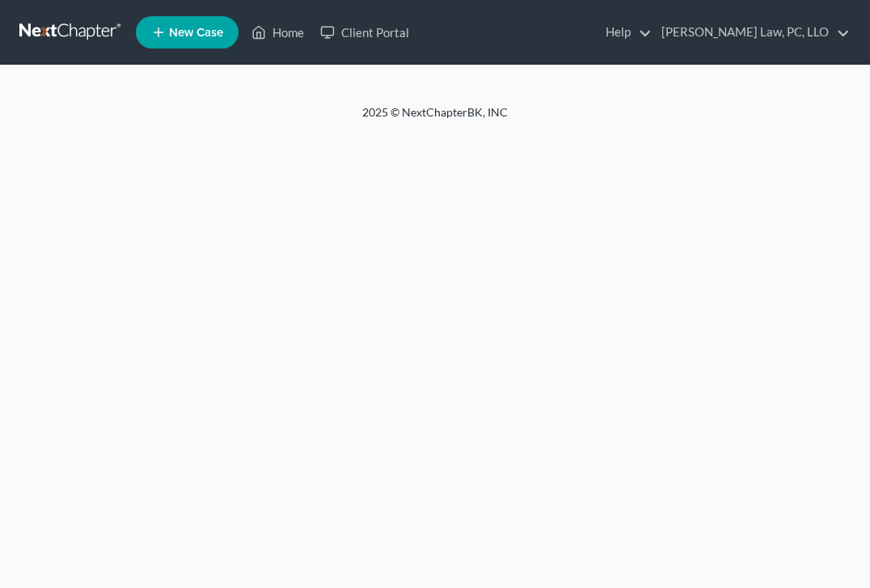 The height and width of the screenshot is (588, 870). I want to click on div: 2025 © NextChapterBK, INC, so click(435, 119).